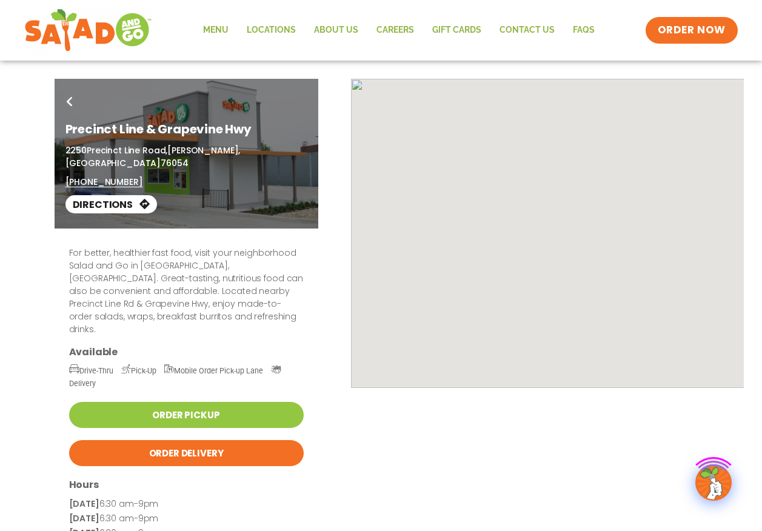 The width and height of the screenshot is (762, 531). What do you see at coordinates (395, 30) in the screenshot?
I see `a: Careers` at bounding box center [395, 30].